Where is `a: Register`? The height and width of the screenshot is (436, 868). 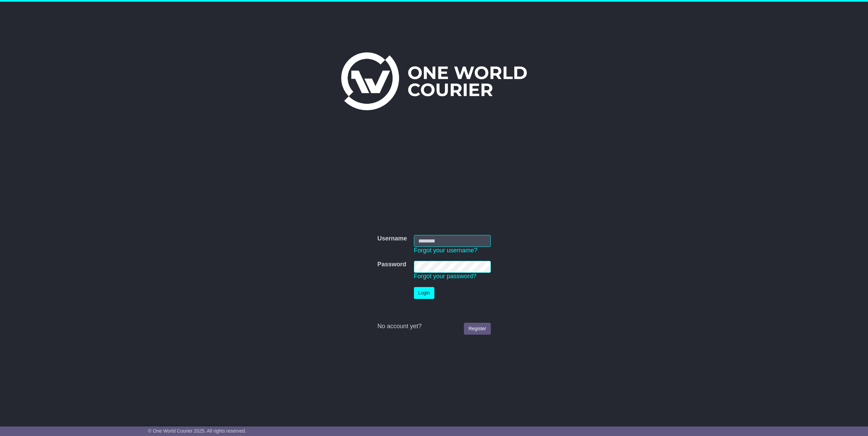 a: Register is located at coordinates (478, 329).